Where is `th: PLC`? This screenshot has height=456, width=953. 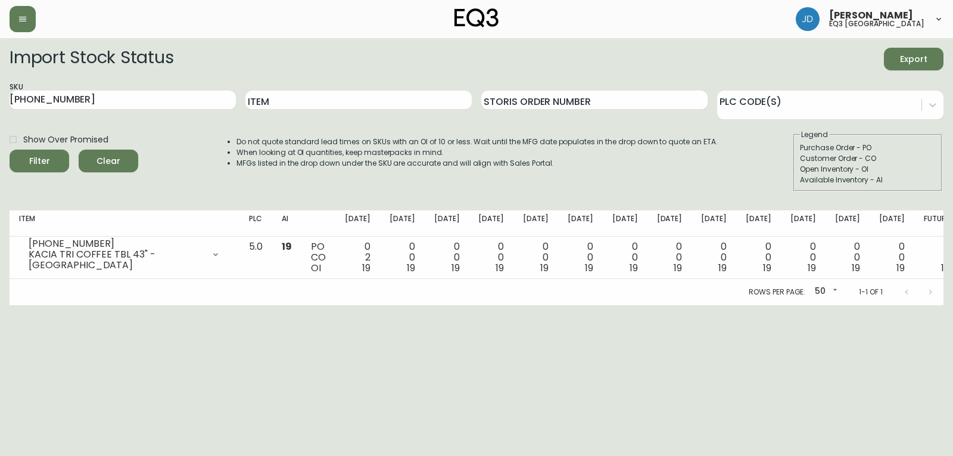 th: PLC is located at coordinates (255, 223).